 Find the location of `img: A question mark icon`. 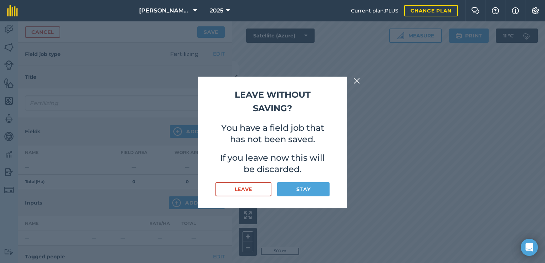

img: A question mark icon is located at coordinates (495, 11).